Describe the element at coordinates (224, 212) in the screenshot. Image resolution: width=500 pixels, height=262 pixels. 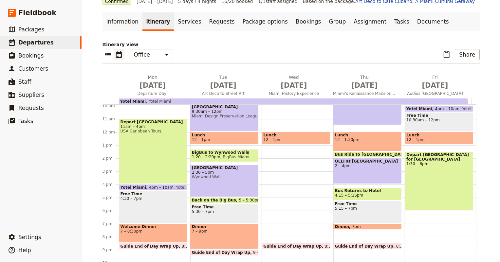
I see `span: 5:30 – 7pm` at that location.